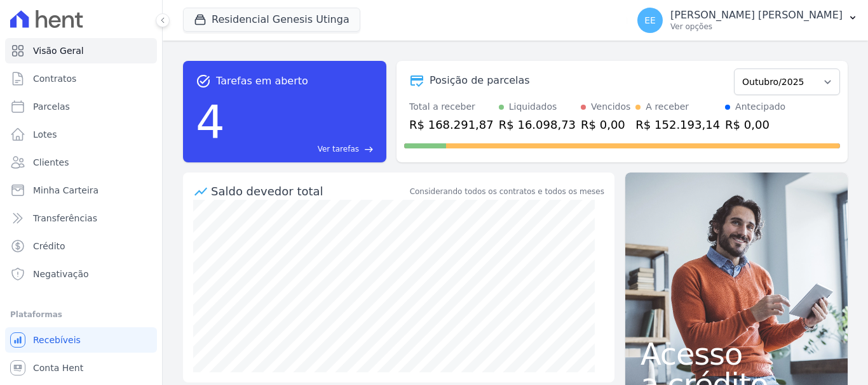 This screenshot has height=385, width=868. What do you see at coordinates (45, 134) in the screenshot?
I see `span: Lotes` at bounding box center [45, 134].